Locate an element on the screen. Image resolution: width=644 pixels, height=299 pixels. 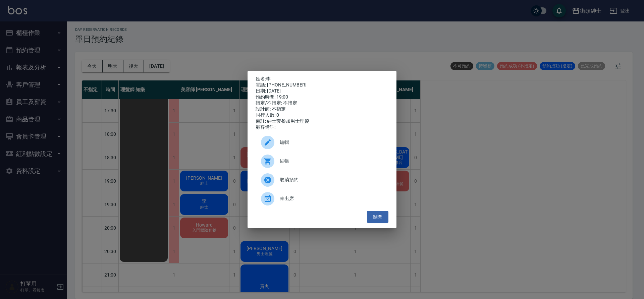
div: 編輯 is located at coordinates (322, 143).